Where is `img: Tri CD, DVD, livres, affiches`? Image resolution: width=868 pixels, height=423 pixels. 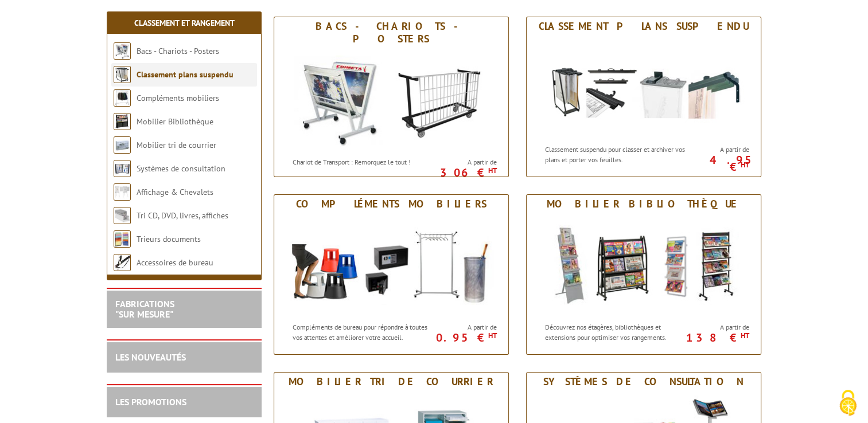
img: Tri CD, DVD, livres, affiches is located at coordinates (122, 216).